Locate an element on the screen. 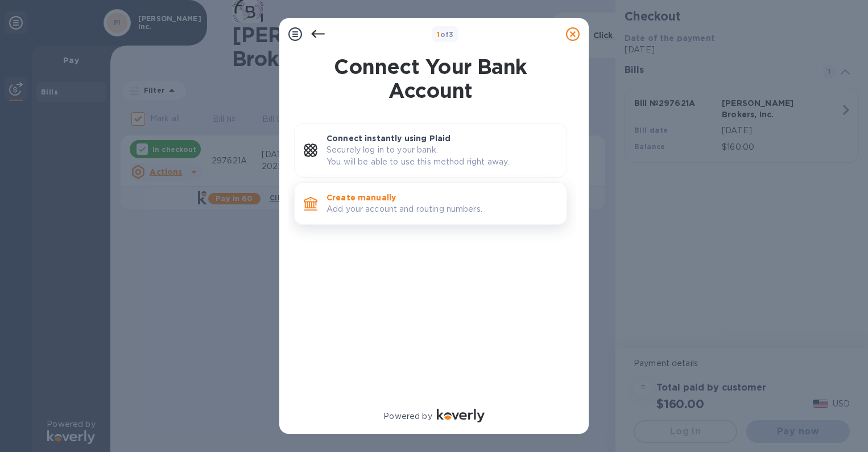  p: Add your account and routing numbers. is located at coordinates (442, 209).